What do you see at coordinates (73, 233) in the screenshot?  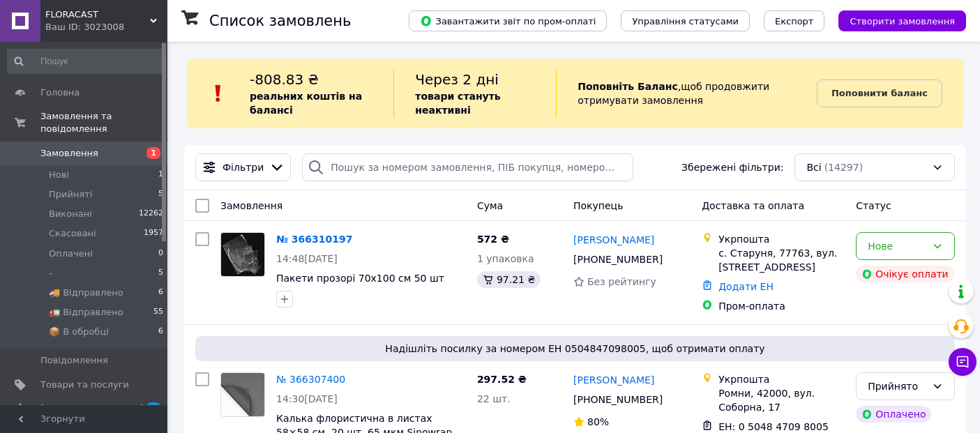 I see `span: Скасовані` at bounding box center [73, 233].